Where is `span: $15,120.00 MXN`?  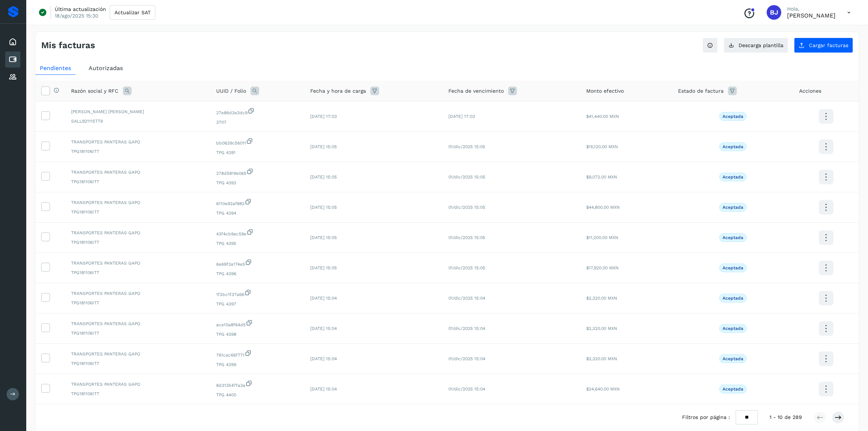
span: $15,120.00 MXN is located at coordinates (602, 147).